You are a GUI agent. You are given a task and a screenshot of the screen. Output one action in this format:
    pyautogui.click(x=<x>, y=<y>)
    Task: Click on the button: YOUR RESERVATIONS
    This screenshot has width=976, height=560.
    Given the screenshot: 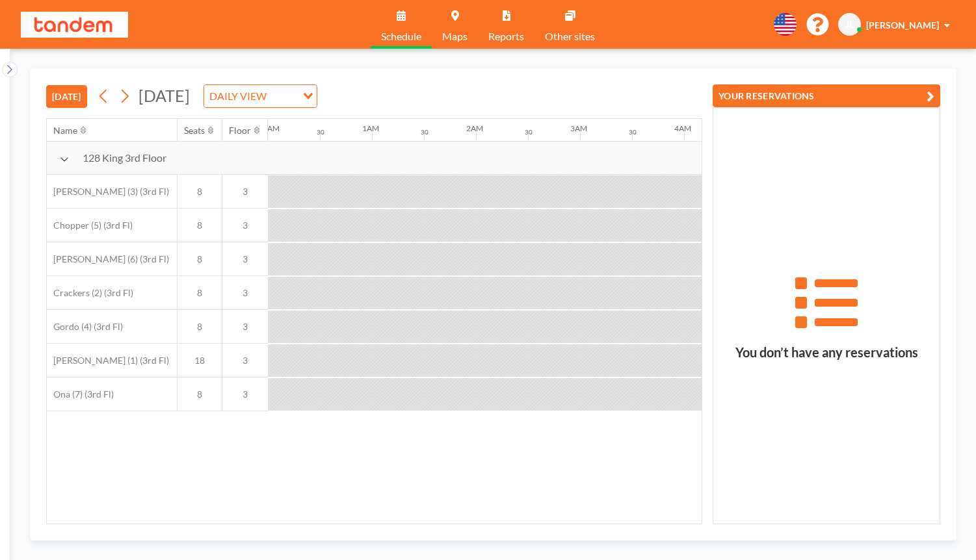 What is the action you would take?
    pyautogui.click(x=826, y=95)
    